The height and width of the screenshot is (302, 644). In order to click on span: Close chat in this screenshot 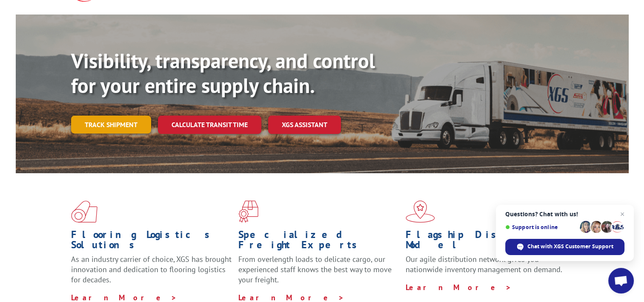, I will do `click(623, 214)`.